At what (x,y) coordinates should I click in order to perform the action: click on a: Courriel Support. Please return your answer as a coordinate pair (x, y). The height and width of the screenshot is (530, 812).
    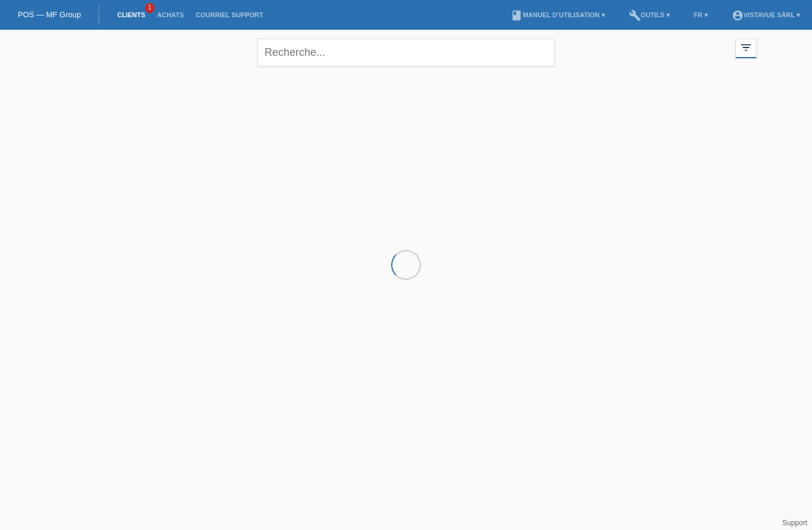
    Looking at the image, I should click on (229, 15).